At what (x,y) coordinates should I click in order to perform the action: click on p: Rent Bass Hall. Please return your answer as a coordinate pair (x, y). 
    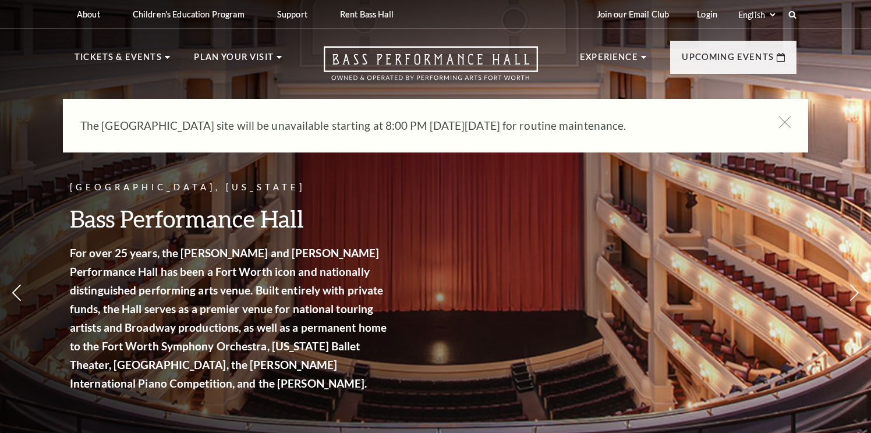
    Looking at the image, I should click on (367, 14).